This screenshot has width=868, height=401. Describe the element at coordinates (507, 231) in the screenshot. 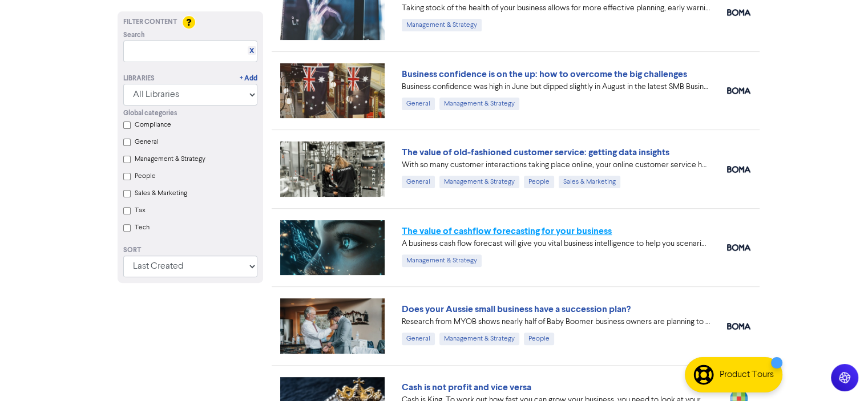

I see `a: The value of cashflow forecasting for your business` at that location.